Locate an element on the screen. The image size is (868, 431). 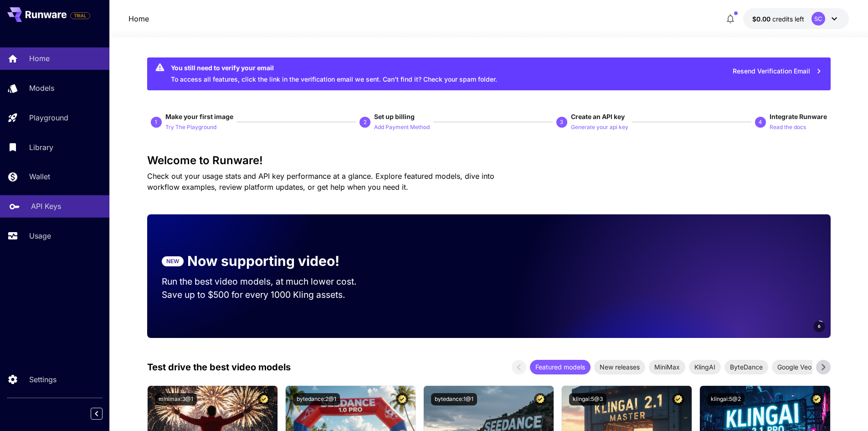
p: 2 is located at coordinates (365, 122).